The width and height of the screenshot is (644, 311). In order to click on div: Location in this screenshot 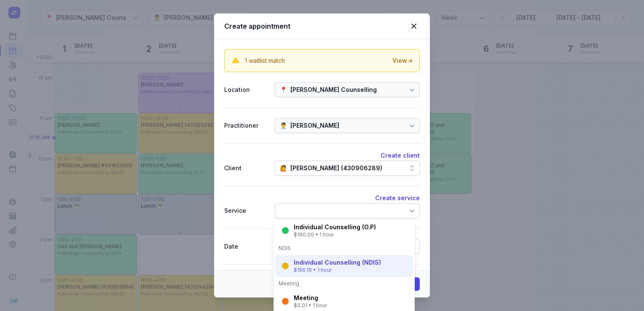, I will do `click(246, 90)`.